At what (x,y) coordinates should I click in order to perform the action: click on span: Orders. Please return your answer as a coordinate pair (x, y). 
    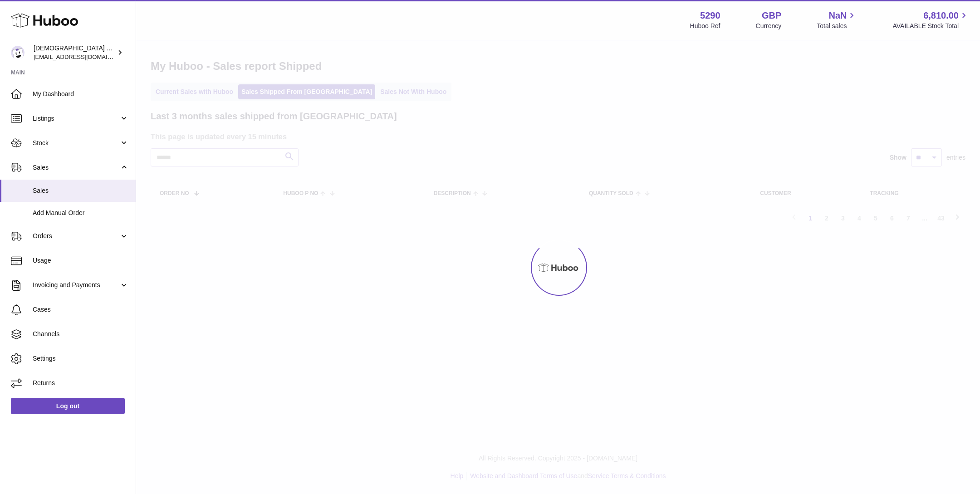
    Looking at the image, I should click on (75, 236).